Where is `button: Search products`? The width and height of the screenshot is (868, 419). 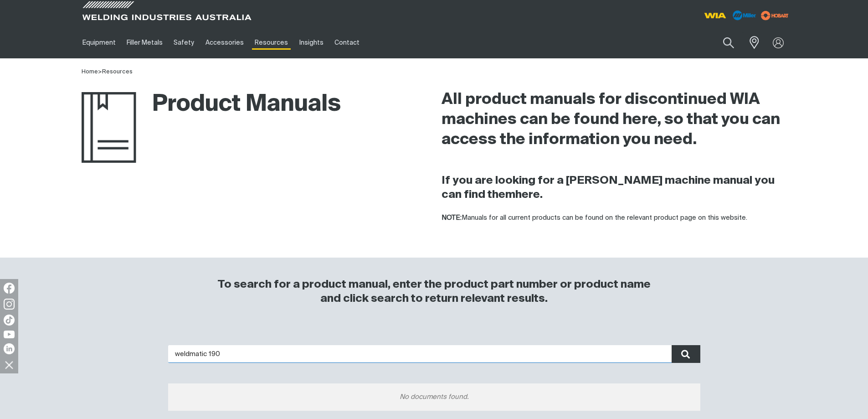
button: Search products is located at coordinates (728, 42).